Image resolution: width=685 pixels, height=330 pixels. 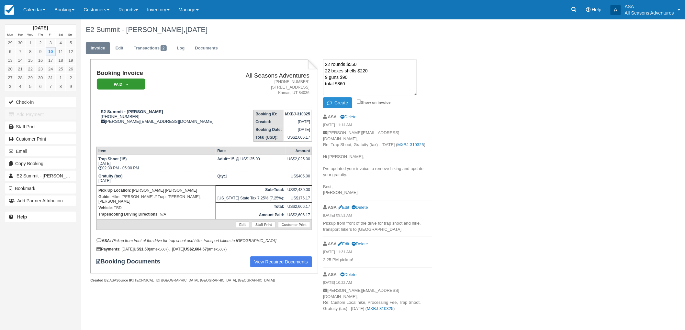 I want to click on strong: Source IP:, so click(x=125, y=280).